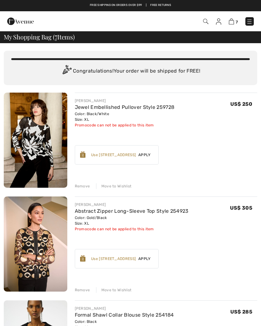  What do you see at coordinates (35, 140) in the screenshot?
I see `img: Jewel Embellished Pullover Style 259728` at bounding box center [35, 140].